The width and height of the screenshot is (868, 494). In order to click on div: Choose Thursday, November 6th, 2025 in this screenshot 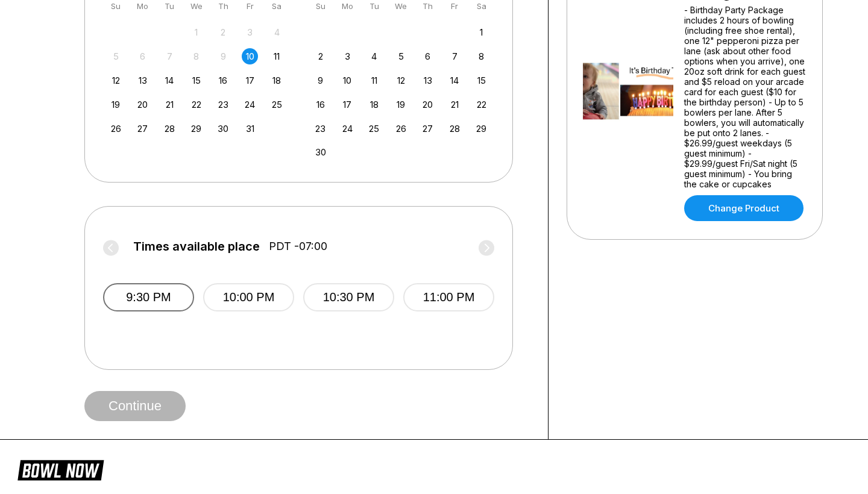, I will do `click(428, 56)`.